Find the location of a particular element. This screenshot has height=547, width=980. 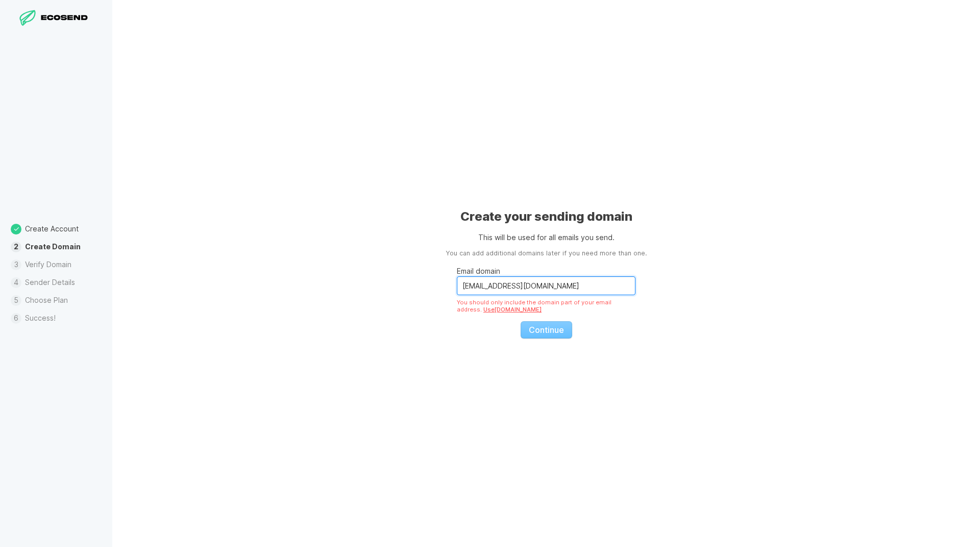

p: This will be used for all emails you send. is located at coordinates (546, 237).